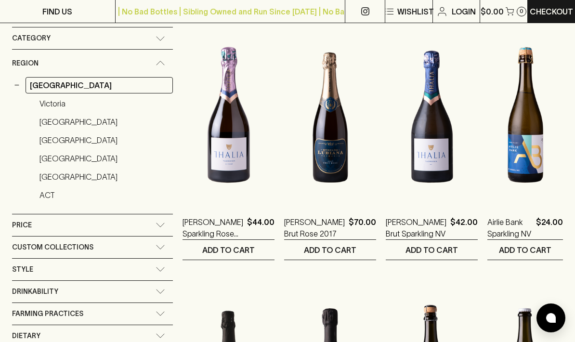 The image size is (575, 342). What do you see at coordinates (330, 117) in the screenshot?
I see `img: Stefano Lubiana Brut Rose 2017` at bounding box center [330, 117].